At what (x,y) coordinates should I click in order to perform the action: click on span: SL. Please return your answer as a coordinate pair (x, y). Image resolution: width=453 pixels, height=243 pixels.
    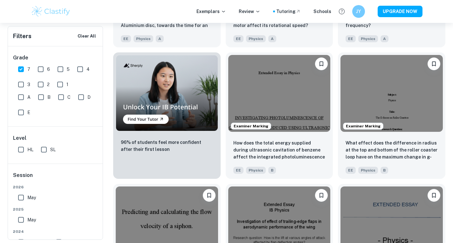
    Looking at the image, I should click on (53, 150).